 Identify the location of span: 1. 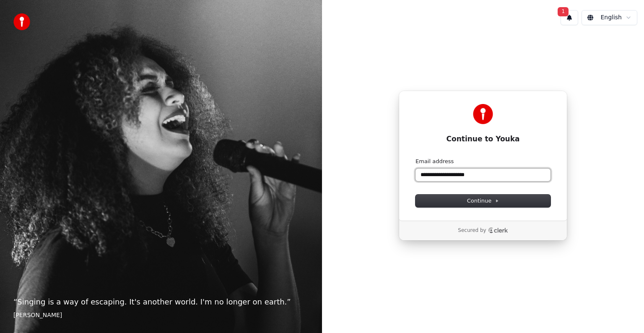
(563, 12).